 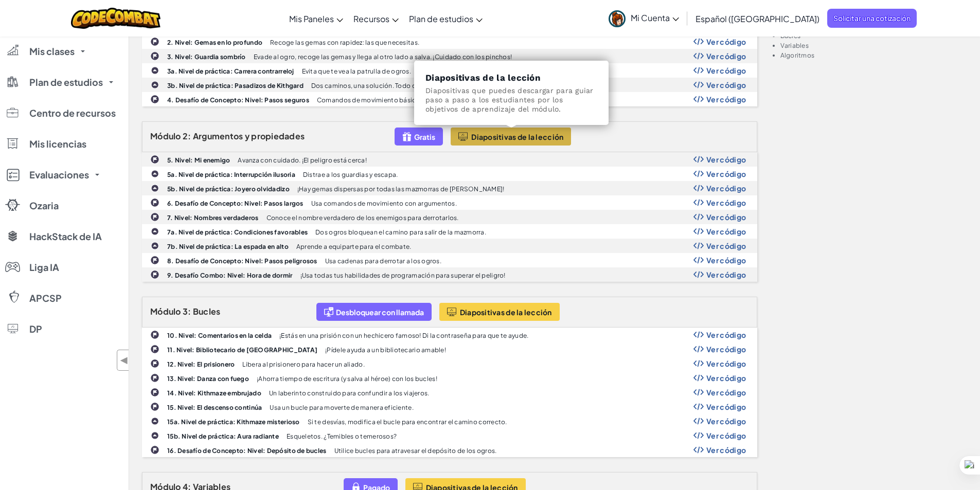 I want to click on font: 5b. Nivel de práctica: Joyero olvidadizo, so click(x=229, y=189).